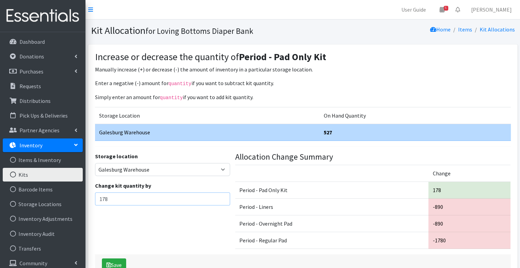 This screenshot has width=520, height=268. I want to click on p: Dashboard, so click(32, 42).